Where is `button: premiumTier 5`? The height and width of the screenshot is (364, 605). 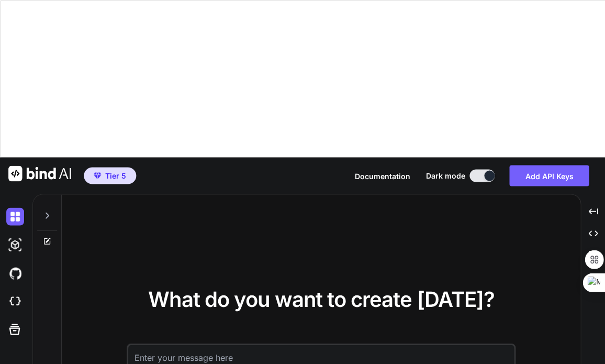 button: premiumTier 5 is located at coordinates (110, 175).